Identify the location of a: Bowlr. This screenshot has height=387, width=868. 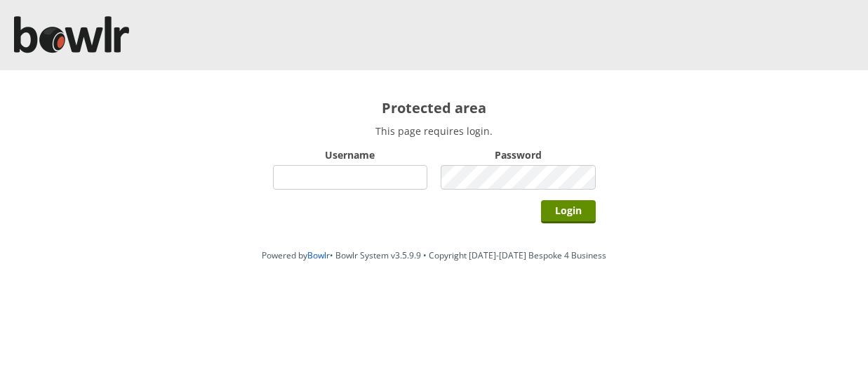
(319, 255).